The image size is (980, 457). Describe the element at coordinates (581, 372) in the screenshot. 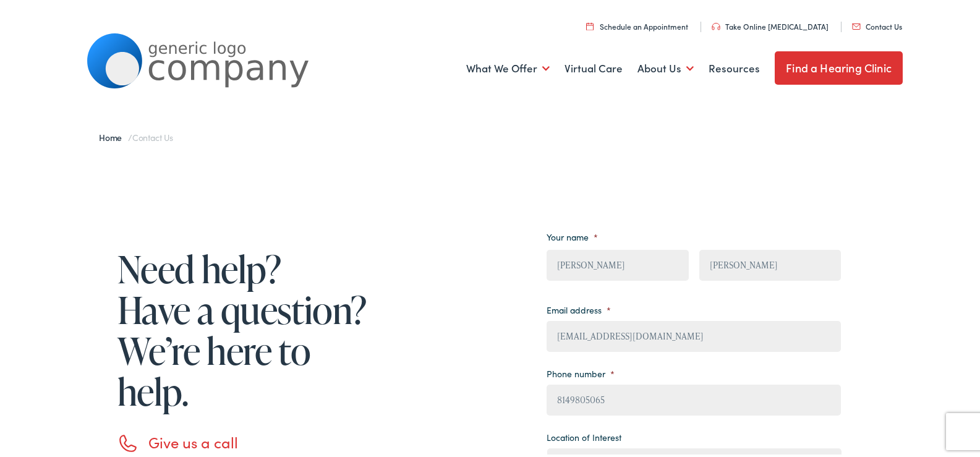

I see `label: Phone number` at that location.